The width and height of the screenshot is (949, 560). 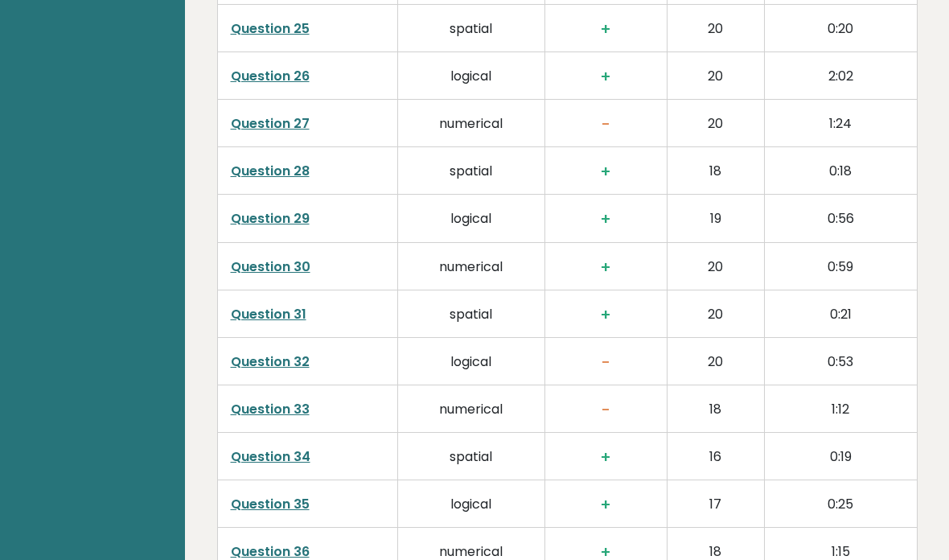 What do you see at coordinates (841, 218) in the screenshot?
I see `td: 0:56` at bounding box center [841, 218].